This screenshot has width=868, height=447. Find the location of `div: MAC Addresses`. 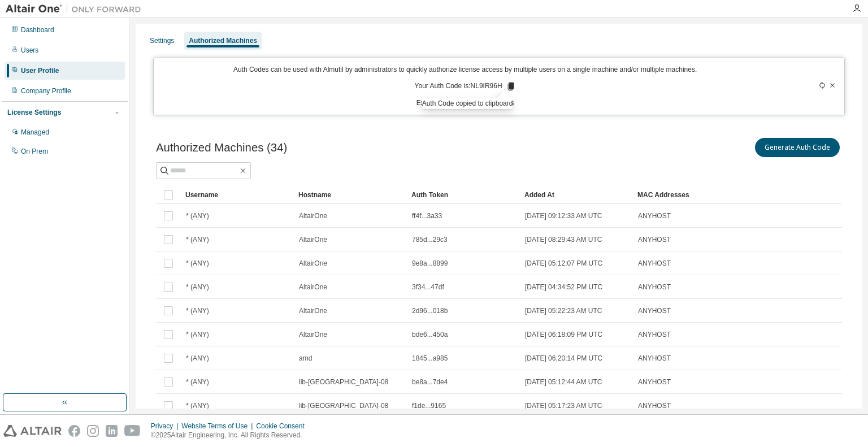

div: MAC Addresses is located at coordinates (677, 195).